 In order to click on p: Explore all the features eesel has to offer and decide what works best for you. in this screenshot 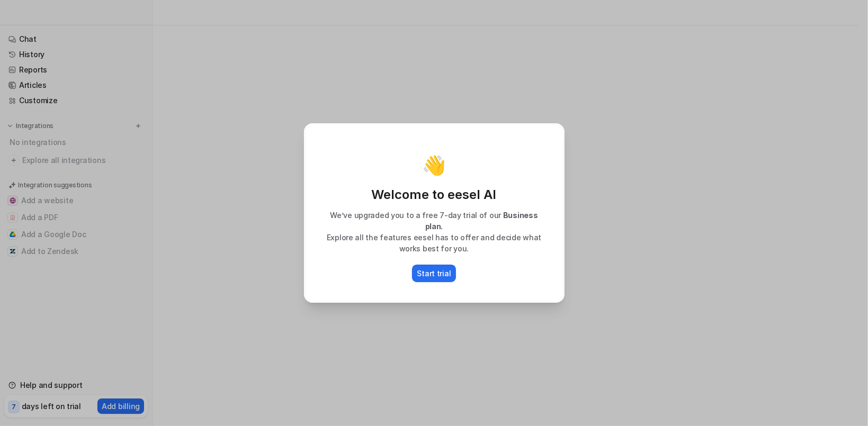, I will do `click(434, 243)`.